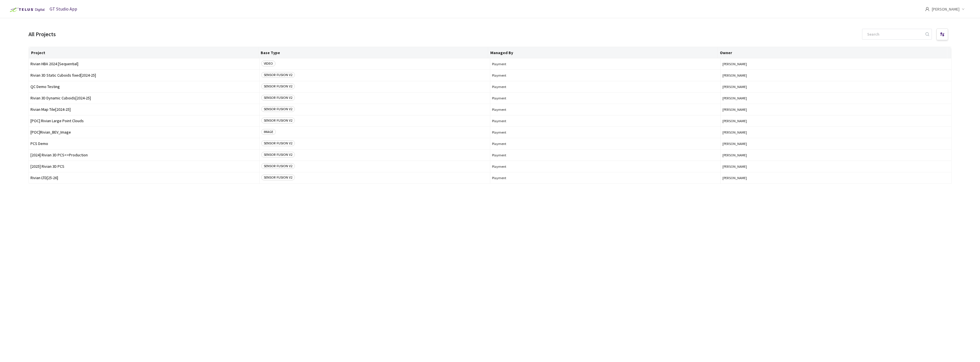 This screenshot has width=980, height=362. What do you see at coordinates (144, 64) in the screenshot?
I see `span: Rivian HBA 2024 [Sequential]` at bounding box center [144, 64].